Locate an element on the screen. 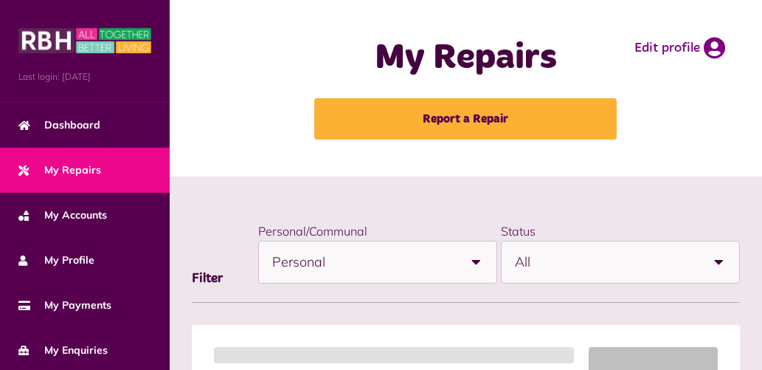 This screenshot has height=370, width=762. span: My Repairs is located at coordinates (60, 170).